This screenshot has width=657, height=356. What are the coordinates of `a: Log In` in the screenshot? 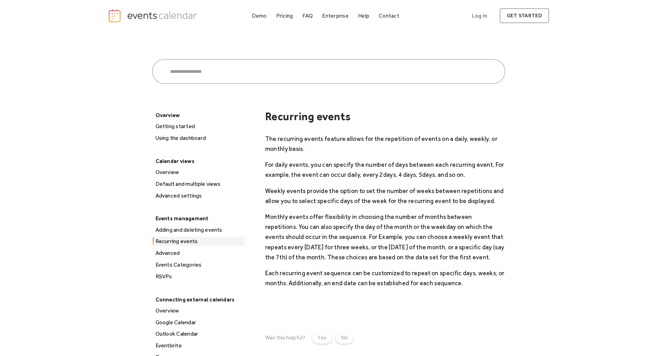 It's located at (480, 16).